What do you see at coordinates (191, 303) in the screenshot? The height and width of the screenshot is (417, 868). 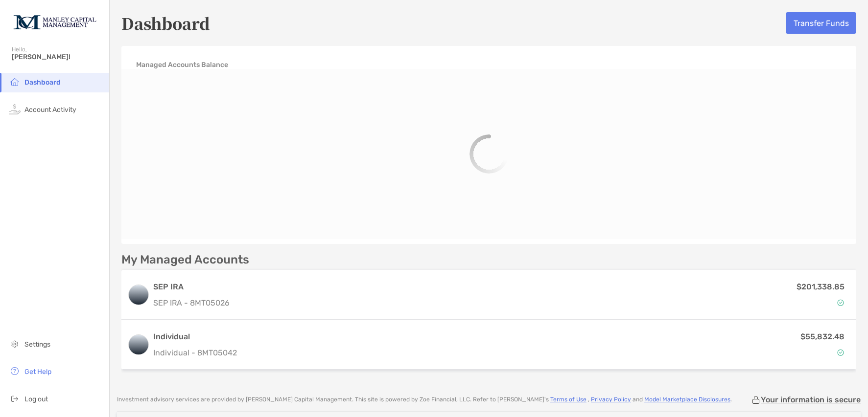 I see `p: SEP IRA - 8MT05026` at bounding box center [191, 303].